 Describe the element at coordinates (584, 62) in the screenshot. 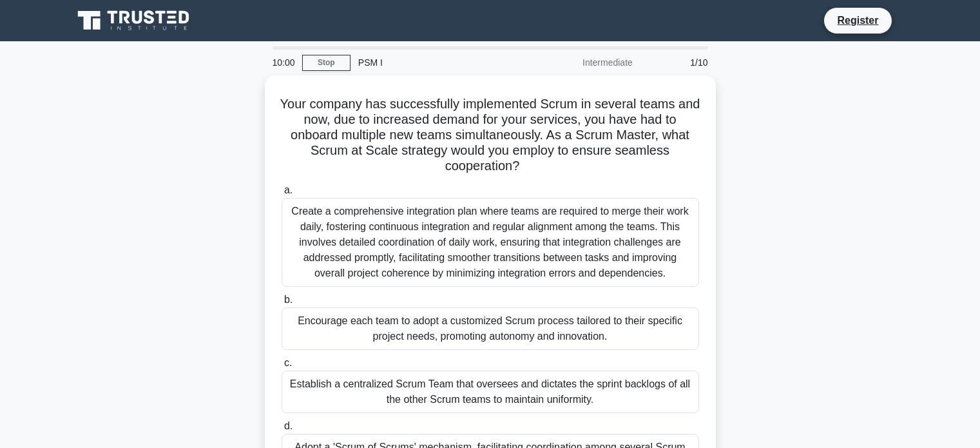

I see `div: Intermediate` at that location.